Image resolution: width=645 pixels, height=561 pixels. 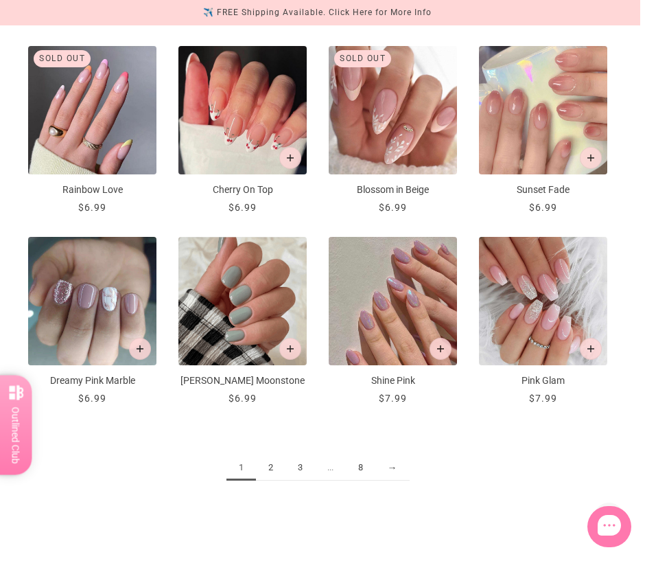 I want to click on span: 1, so click(x=241, y=468).